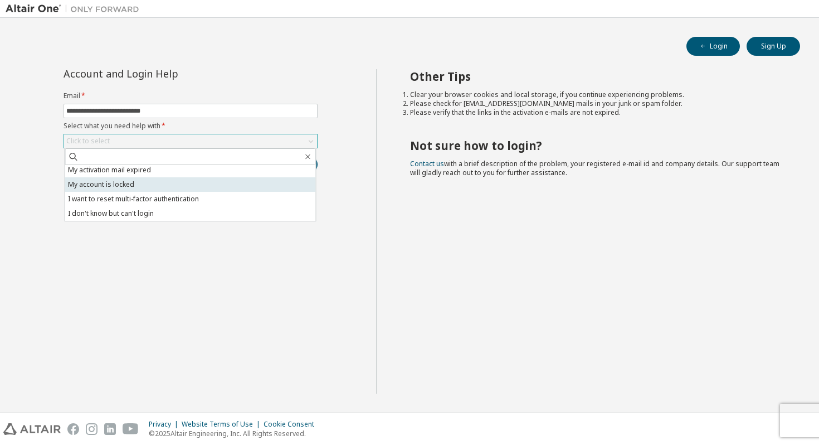 Image resolution: width=819 pixels, height=445 pixels. Describe the element at coordinates (165, 74) in the screenshot. I see `div: Account and Login Help` at that location.